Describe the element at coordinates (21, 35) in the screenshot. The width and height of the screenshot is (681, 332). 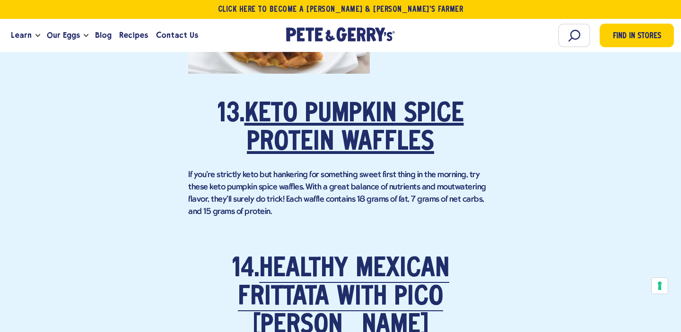
I see `span: Learn` at that location.